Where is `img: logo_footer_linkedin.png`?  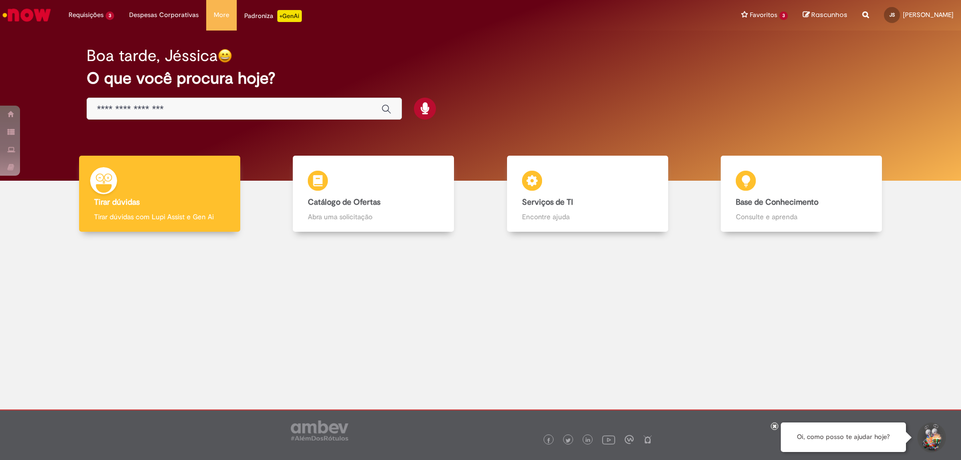 img: logo_footer_linkedin.png is located at coordinates (588, 440).